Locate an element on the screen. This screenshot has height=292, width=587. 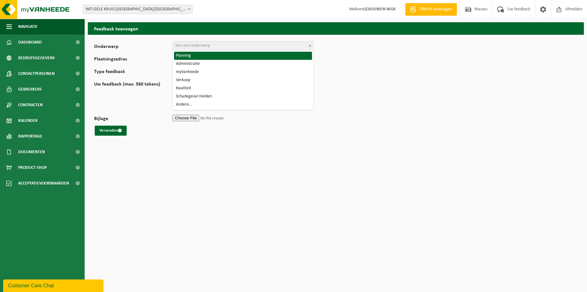
h2: Feedback toevoegen is located at coordinates (336, 28).